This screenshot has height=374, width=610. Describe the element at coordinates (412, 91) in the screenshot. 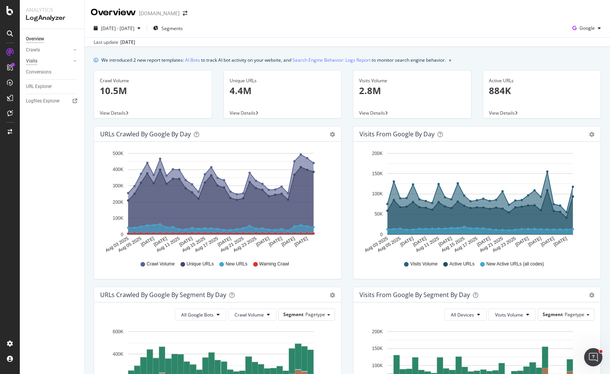

I see `p: 2.8M` at that location.